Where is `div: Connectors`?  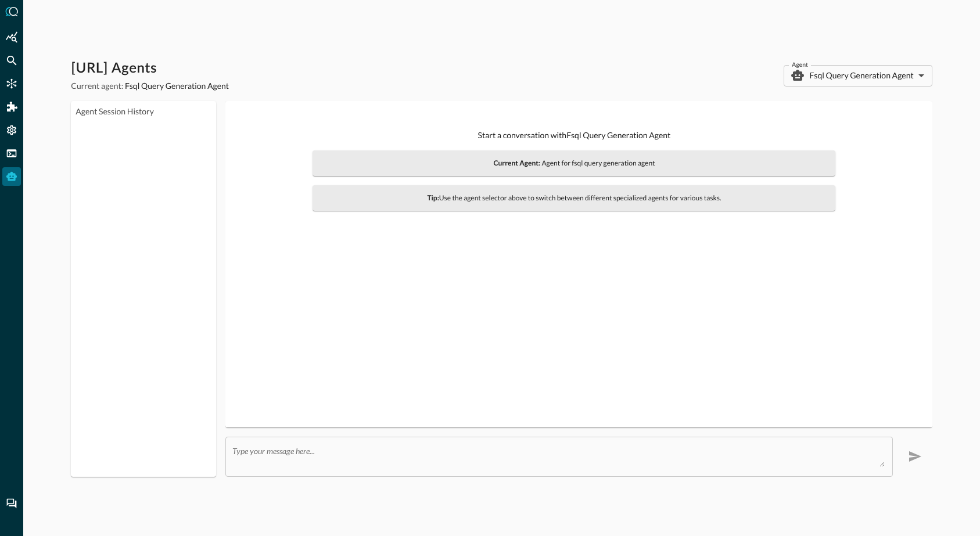 div: Connectors is located at coordinates (11, 84).